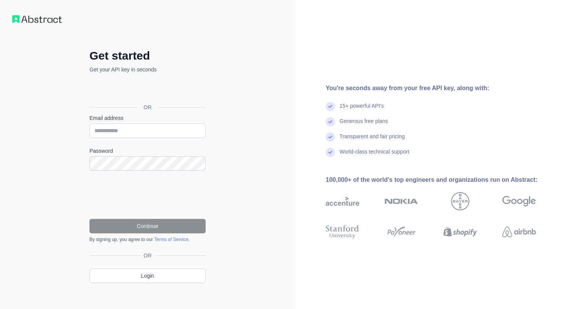  What do you see at coordinates (460, 201) in the screenshot?
I see `img: bayer` at bounding box center [460, 201].